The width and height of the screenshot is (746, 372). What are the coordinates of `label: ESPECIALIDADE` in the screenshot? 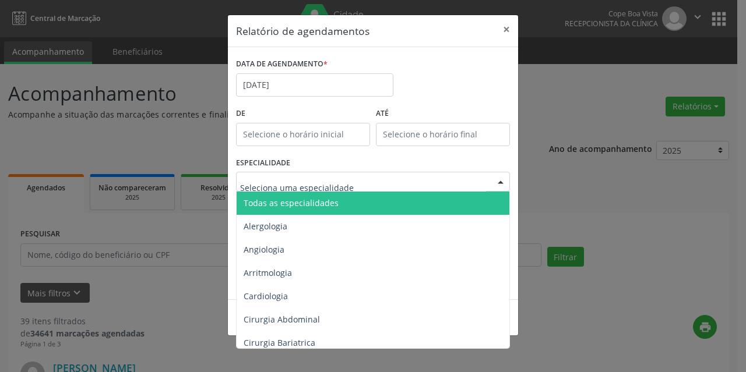 It's located at (263, 163).